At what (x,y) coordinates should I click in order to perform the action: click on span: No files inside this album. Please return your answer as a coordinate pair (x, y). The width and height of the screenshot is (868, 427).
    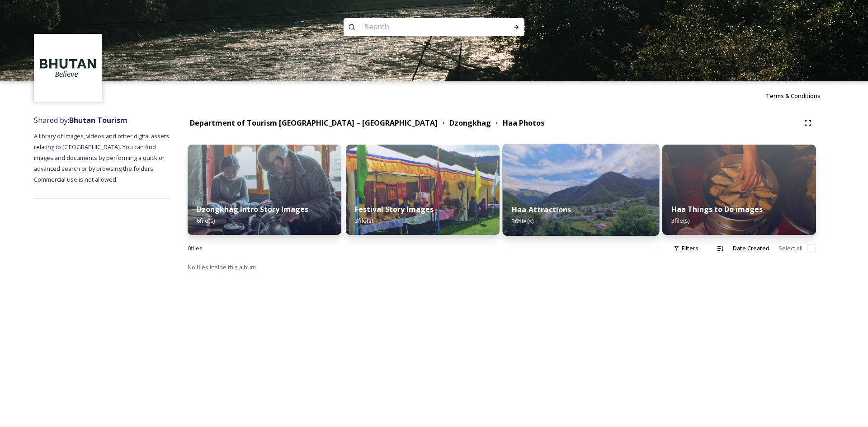
    Looking at the image, I should click on (221, 267).